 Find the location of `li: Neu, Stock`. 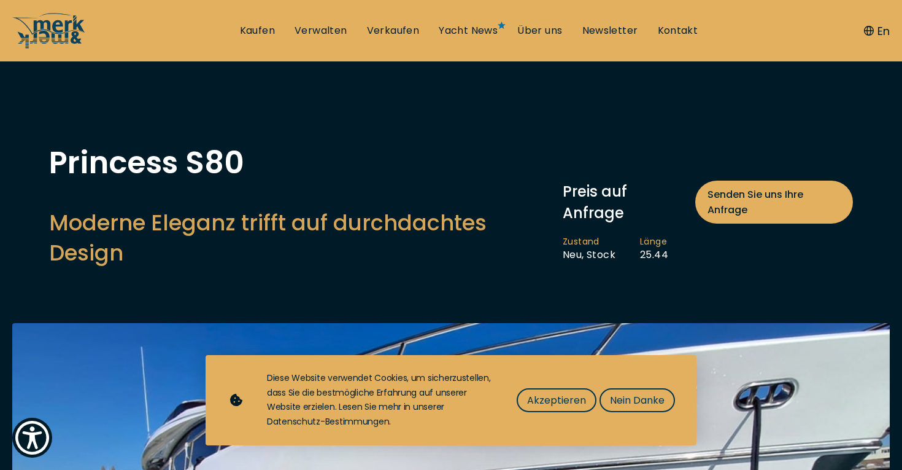

li: Neu, Stock is located at coordinates (602, 249).